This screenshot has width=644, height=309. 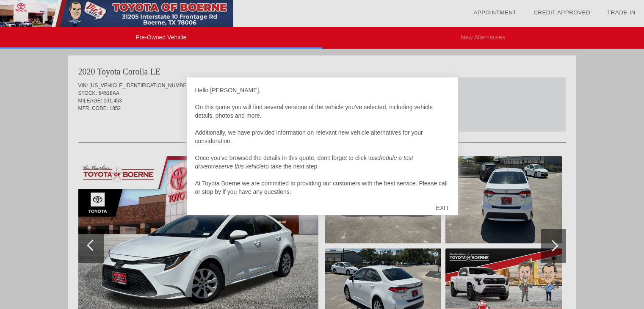 I want to click on div: EXIT, so click(x=442, y=207).